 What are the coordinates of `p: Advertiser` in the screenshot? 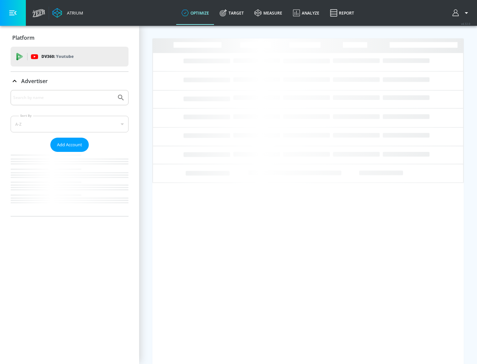 It's located at (34, 81).